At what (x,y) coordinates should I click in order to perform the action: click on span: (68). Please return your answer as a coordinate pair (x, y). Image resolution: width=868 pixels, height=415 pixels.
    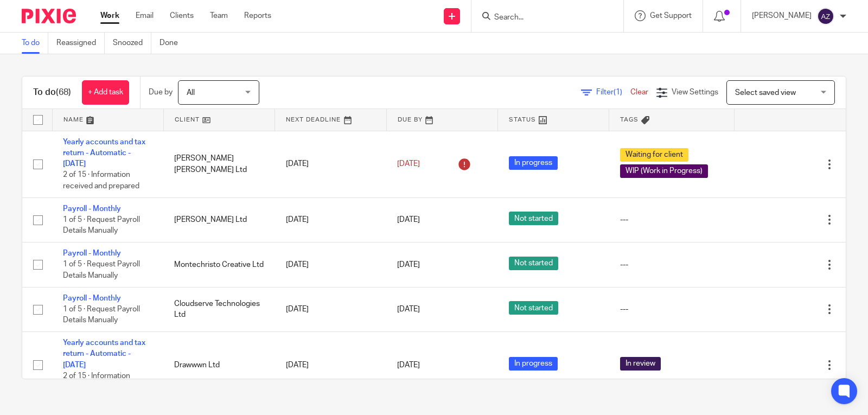
    Looking at the image, I should click on (63, 92).